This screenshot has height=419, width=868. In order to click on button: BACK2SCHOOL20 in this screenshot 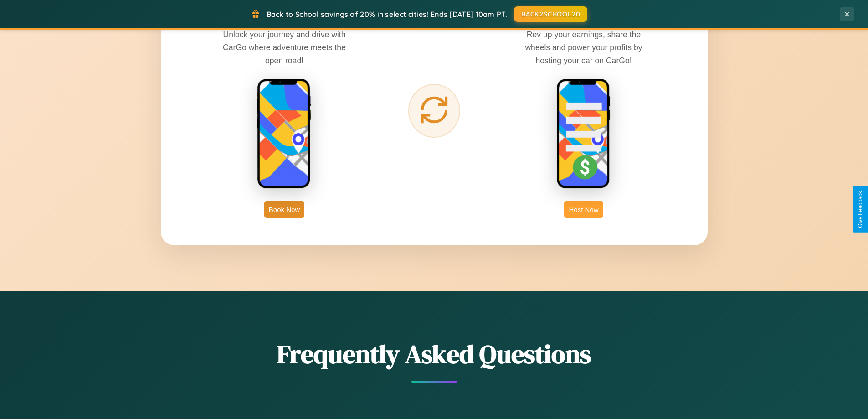, I will do `click(551, 14)`.